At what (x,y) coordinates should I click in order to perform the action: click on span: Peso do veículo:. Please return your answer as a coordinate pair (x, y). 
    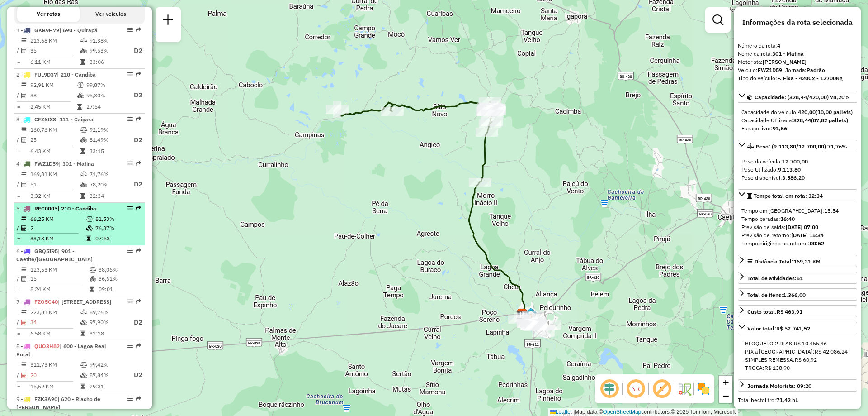
    Looking at the image, I should click on (775, 161).